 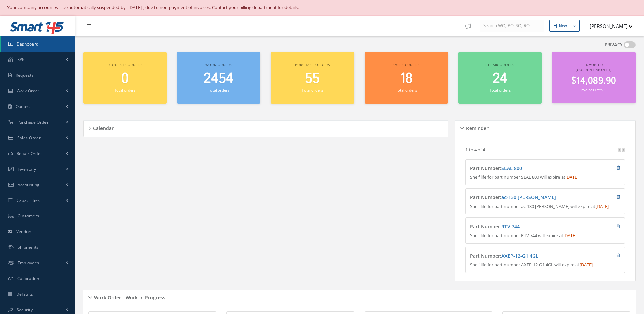 I want to click on a: AXEP-12-G1 4GL, so click(x=520, y=255).